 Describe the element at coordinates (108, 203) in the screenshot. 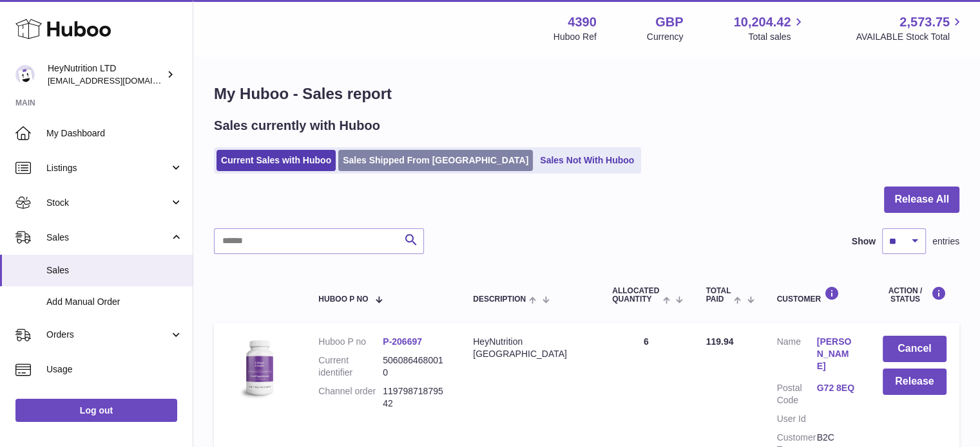

I see `span: Stock` at that location.